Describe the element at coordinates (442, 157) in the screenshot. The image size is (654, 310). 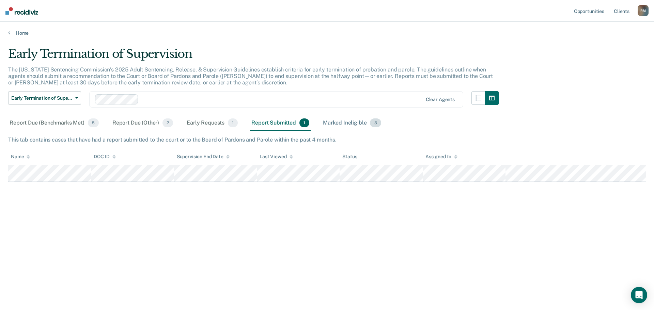
I see `div: Assigned to` at that location.